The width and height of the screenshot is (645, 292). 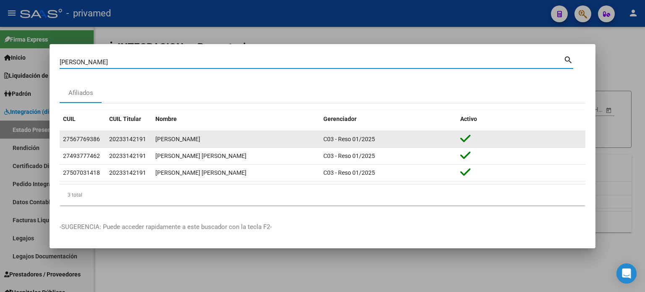 What do you see at coordinates (322, 195) in the screenshot?
I see `div: 3 total` at bounding box center [322, 195].